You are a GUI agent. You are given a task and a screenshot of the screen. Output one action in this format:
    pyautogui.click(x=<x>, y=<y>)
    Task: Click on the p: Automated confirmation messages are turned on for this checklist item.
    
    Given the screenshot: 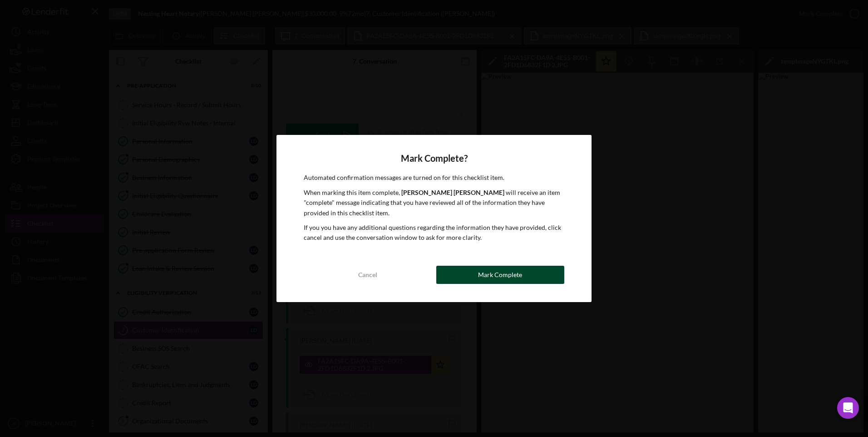 What is the action you would take?
    pyautogui.click(x=434, y=178)
    